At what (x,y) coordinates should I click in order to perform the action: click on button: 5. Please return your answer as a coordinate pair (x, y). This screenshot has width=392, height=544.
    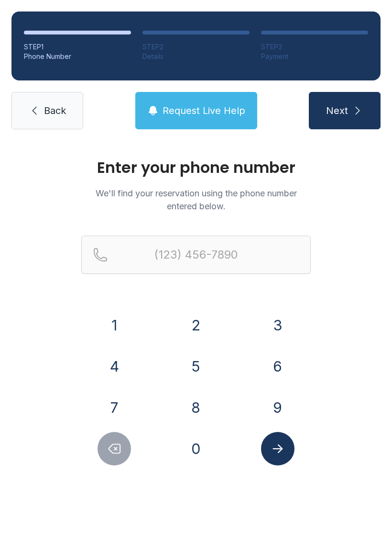
    Looking at the image, I should click on (196, 366).